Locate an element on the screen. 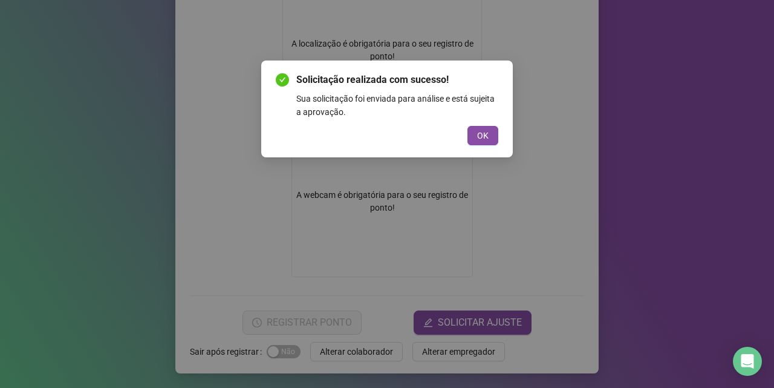  button: OK is located at coordinates (482, 135).